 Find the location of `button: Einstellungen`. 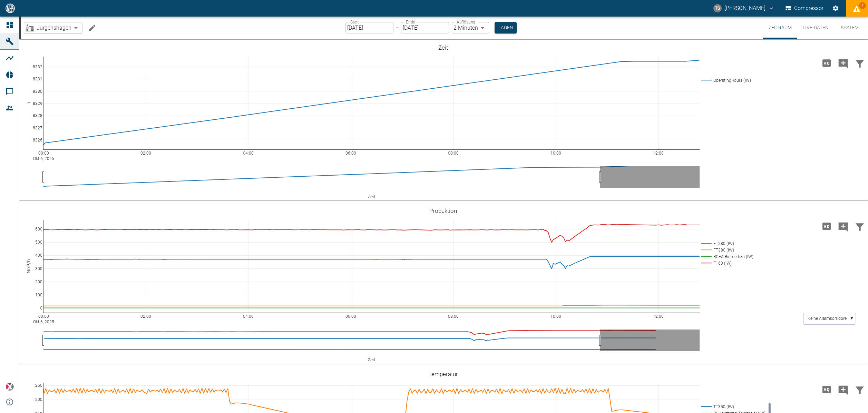

button: Einstellungen is located at coordinates (835, 8).